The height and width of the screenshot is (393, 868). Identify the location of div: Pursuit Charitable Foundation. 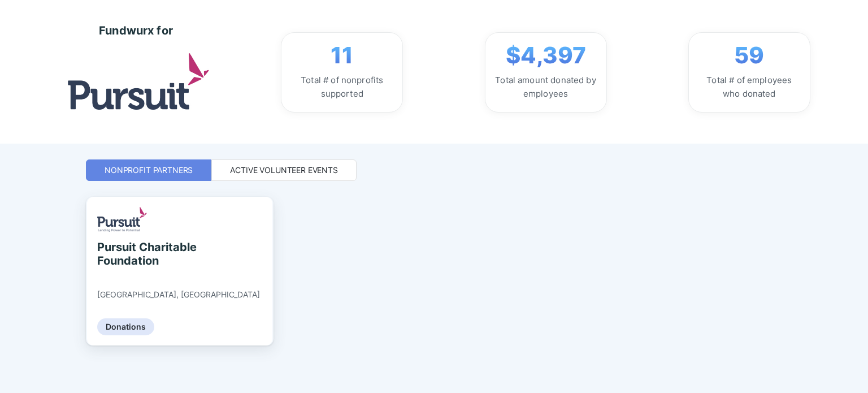
(149, 253).